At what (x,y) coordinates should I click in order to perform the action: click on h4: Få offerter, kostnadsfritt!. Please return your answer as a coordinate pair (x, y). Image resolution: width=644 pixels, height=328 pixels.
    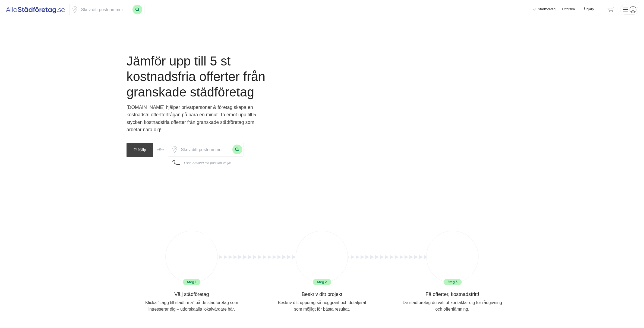
    Looking at the image, I should click on (453, 295).